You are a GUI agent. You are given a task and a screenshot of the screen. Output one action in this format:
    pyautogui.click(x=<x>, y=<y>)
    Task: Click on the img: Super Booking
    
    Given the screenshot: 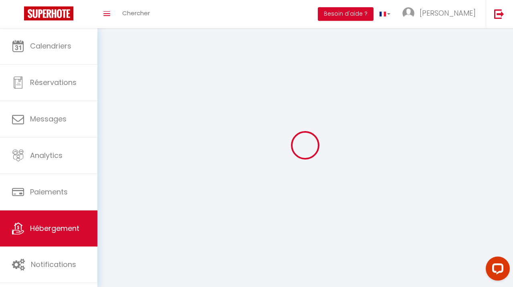 What is the action you would take?
    pyautogui.click(x=48, y=13)
    